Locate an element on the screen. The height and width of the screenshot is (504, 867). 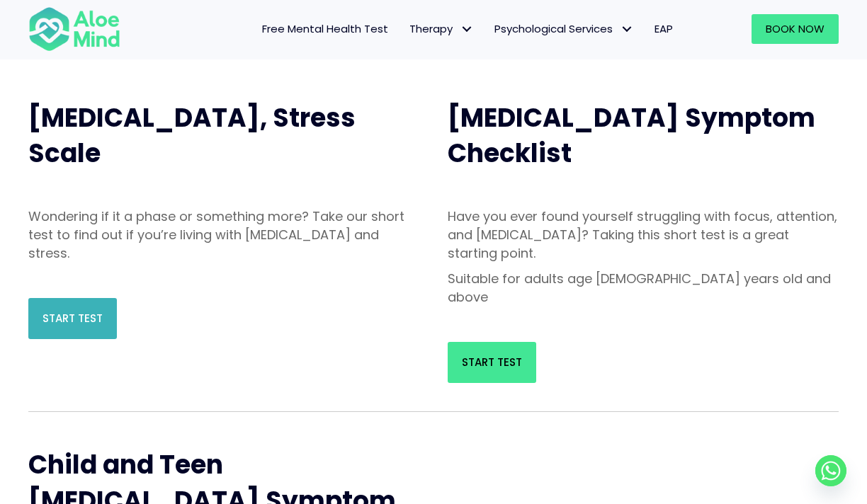
a: Psychological ServicesPsychological Services: submenu is located at coordinates (564, 29).